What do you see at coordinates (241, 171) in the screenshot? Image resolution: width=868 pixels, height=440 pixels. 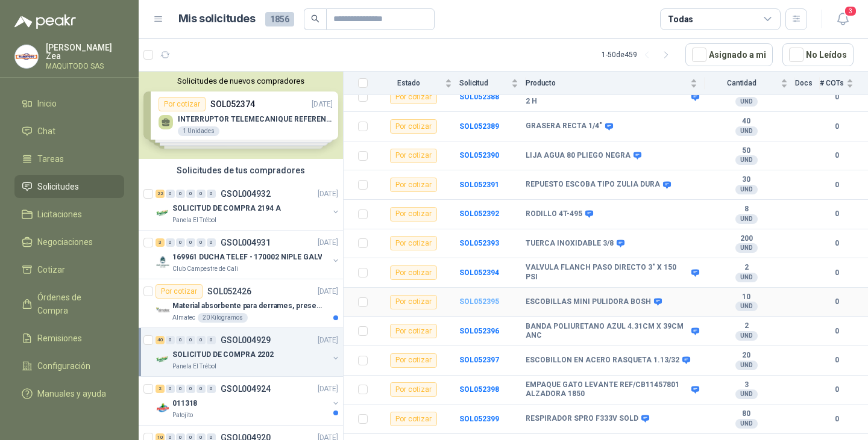 I see `div: Solicitudes de tus compradores` at bounding box center [241, 171].